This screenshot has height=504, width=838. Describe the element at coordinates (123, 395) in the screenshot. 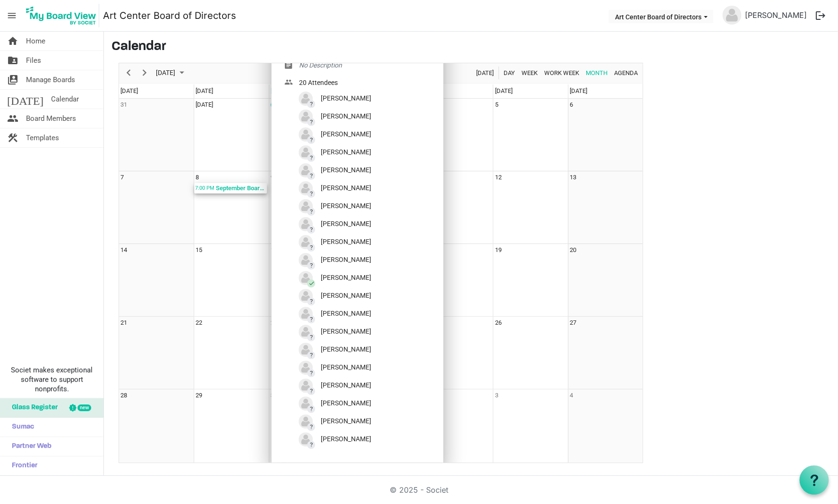

I see `div: Sunday, September 28, 2025` at that location.